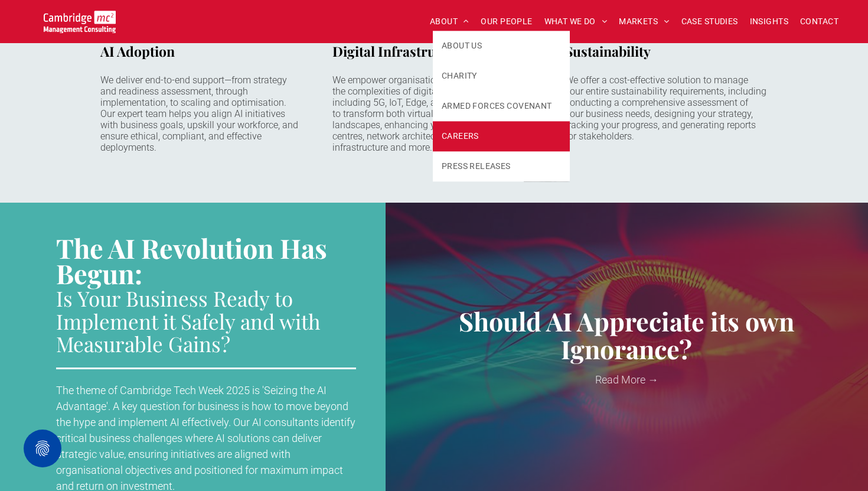 The height and width of the screenshot is (491, 868). What do you see at coordinates (501, 136) in the screenshot?
I see `a: CAREERS` at bounding box center [501, 136].